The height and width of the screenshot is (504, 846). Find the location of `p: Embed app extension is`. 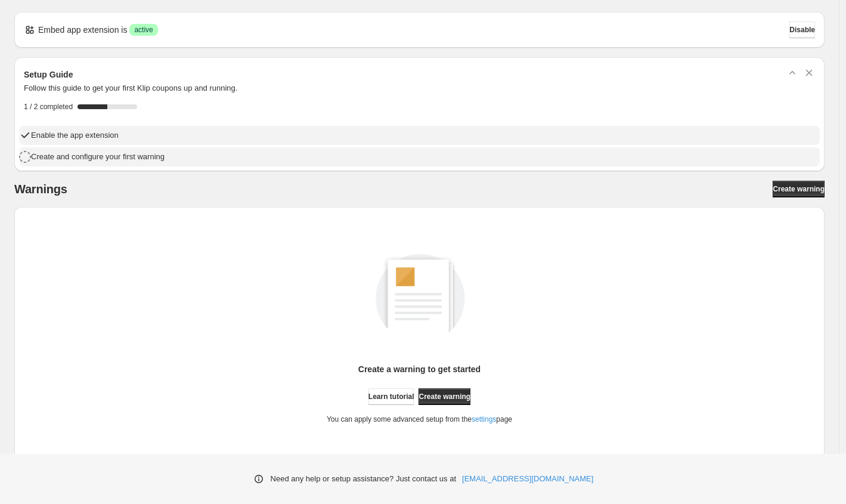

p: Embed app extension is is located at coordinates (82, 30).